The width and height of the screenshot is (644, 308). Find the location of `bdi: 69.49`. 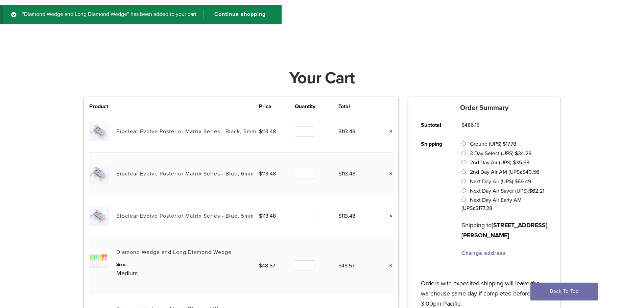

bdi: 69.49 is located at coordinates (523, 182).